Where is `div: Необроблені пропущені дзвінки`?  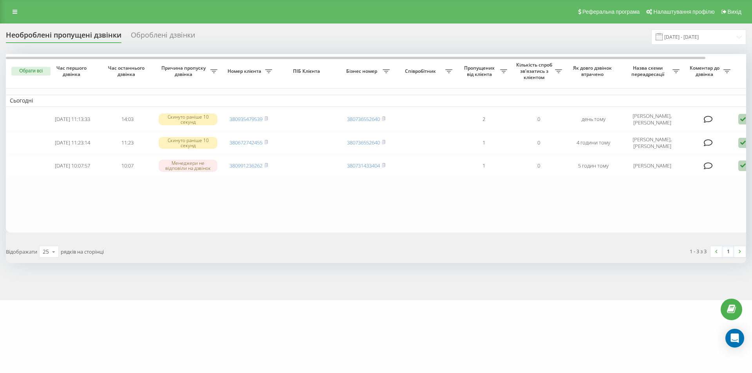 div: Необроблені пропущені дзвінки is located at coordinates (63, 37).